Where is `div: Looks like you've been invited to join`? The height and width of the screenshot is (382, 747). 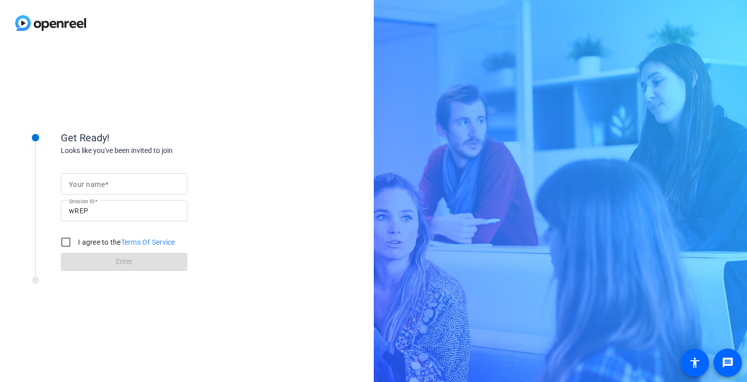 div: Looks like you've been invited to join is located at coordinates (162, 150).